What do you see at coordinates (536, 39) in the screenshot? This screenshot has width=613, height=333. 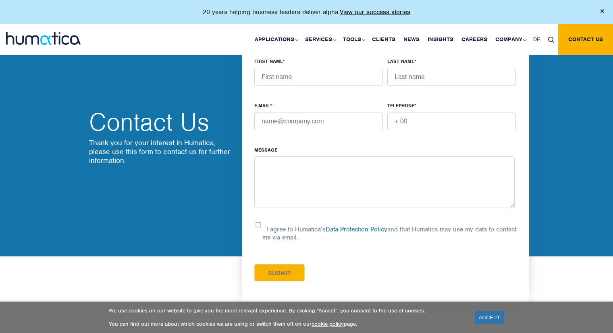 I see `a: DE` at bounding box center [536, 39].